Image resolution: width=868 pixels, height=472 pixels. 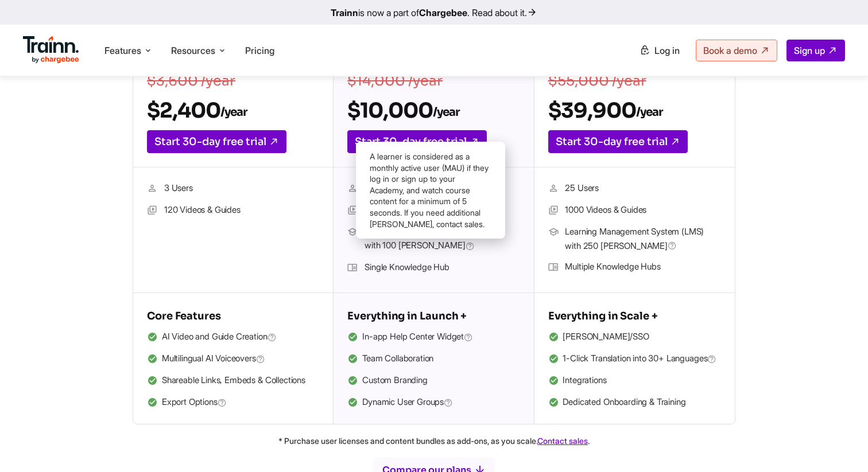 I want to click on span: Features, so click(x=123, y=50).